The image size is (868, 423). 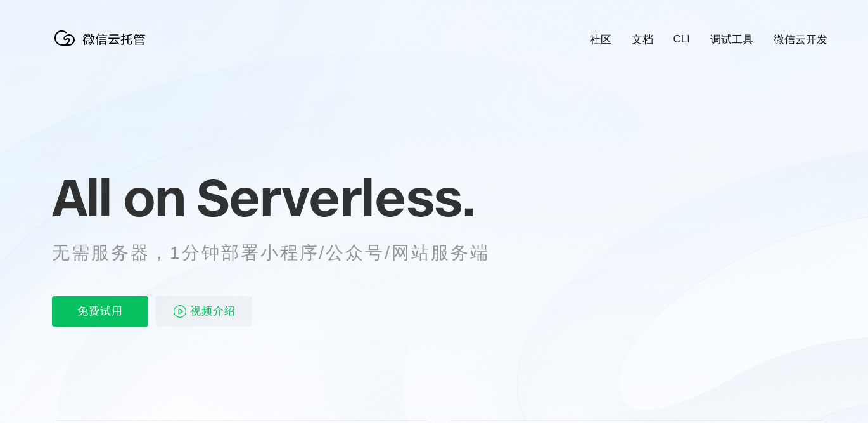 What do you see at coordinates (682, 39) in the screenshot?
I see `a: CLI` at bounding box center [682, 39].